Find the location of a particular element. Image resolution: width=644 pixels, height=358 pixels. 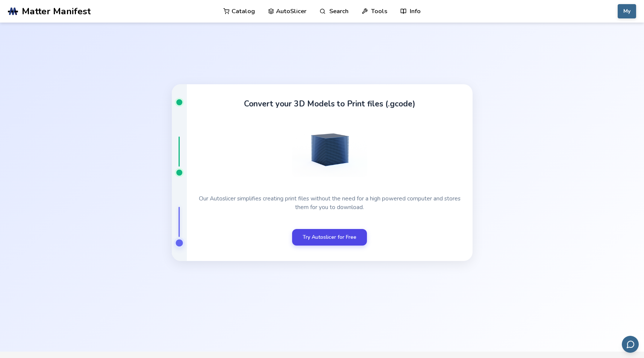

div: Our Autoslicer simplifies creating print files without the need for a high powered computer and s... is located at coordinates (330, 203).